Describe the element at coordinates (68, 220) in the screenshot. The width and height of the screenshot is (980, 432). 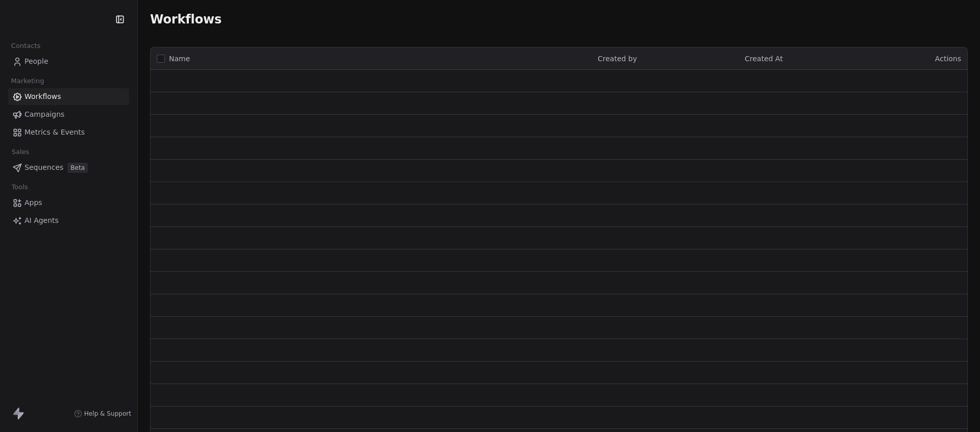
I see `a: AI Agents` at that location.